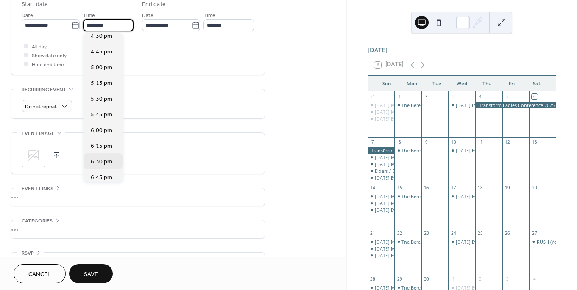 Image resolution: width=577 pixels, height=290 pixels. I want to click on div: 31, so click(373, 97).